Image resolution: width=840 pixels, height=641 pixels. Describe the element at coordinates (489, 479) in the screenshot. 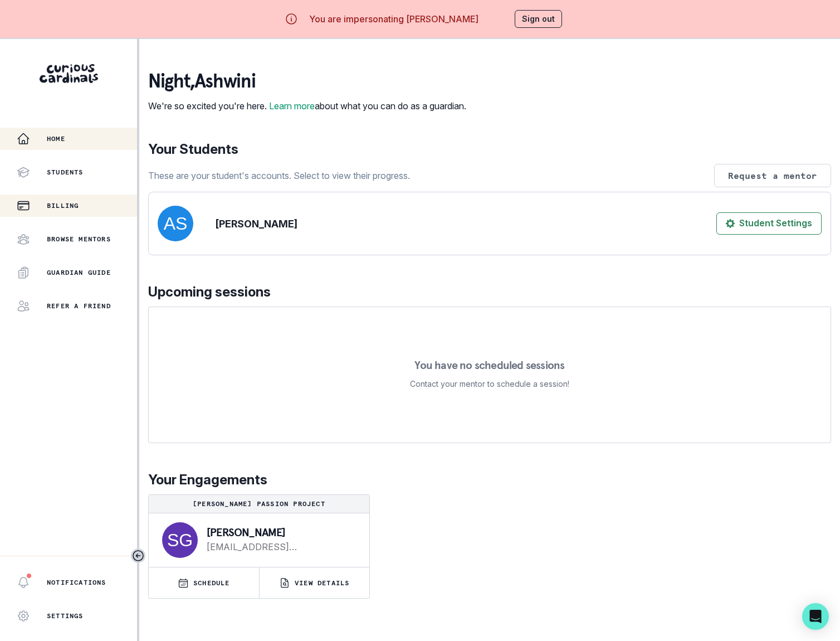

I see `p: Your Engagements` at that location.